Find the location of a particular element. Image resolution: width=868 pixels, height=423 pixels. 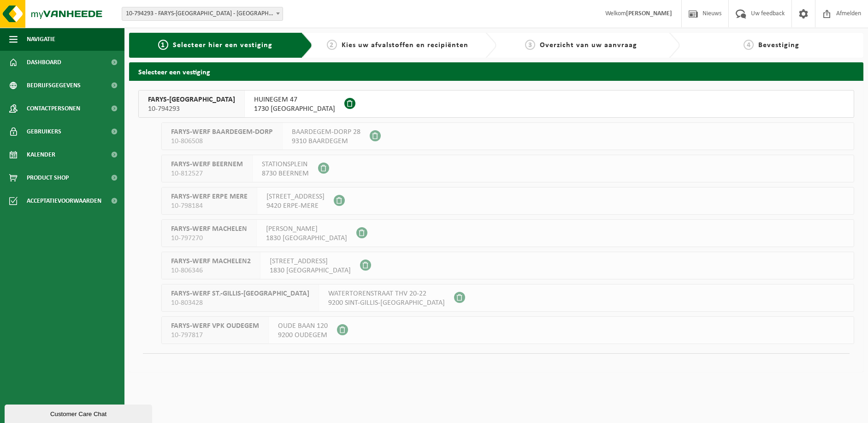

span: 10-797817 is located at coordinates (215, 335).